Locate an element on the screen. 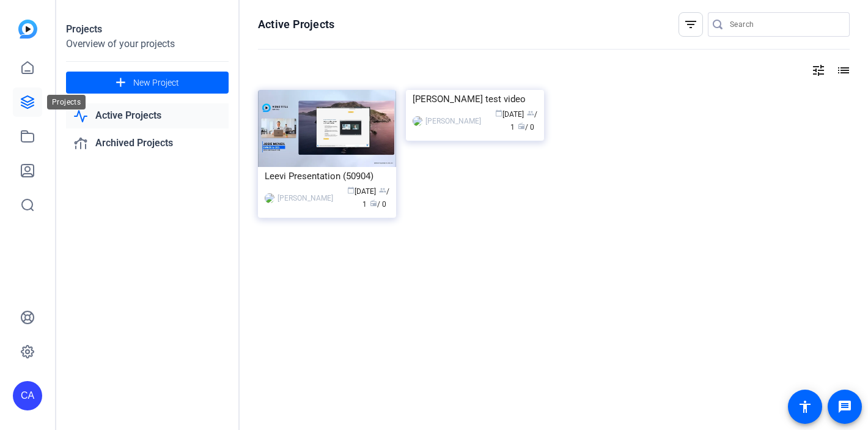 Image resolution: width=868 pixels, height=430 pixels. mat-icon: add is located at coordinates (120, 83).